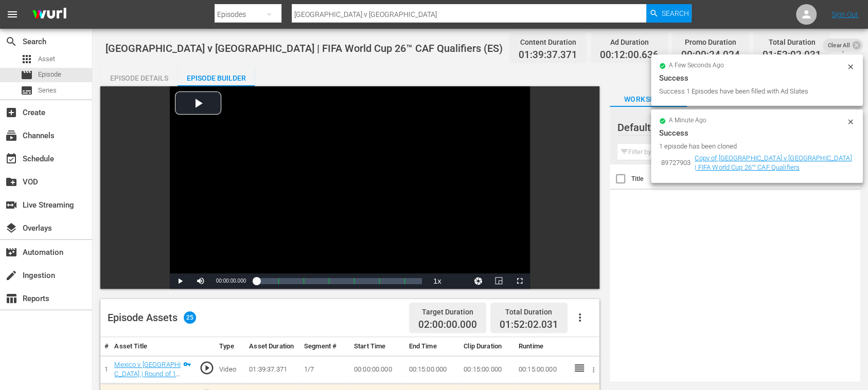 Image resolution: width=868 pixels, height=390 pixels. What do you see at coordinates (180, 281) in the screenshot?
I see `button: Play` at bounding box center [180, 281].